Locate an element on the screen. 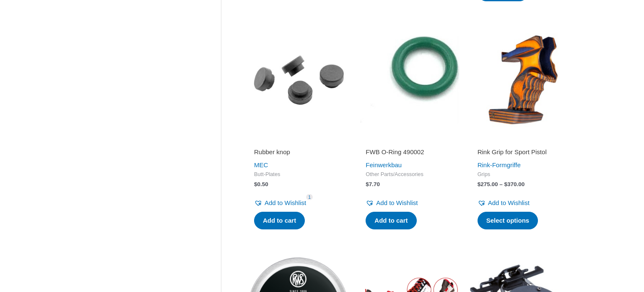 This screenshot has height=292, width=644. span: Other Parts/Accessories is located at coordinates (410, 175).